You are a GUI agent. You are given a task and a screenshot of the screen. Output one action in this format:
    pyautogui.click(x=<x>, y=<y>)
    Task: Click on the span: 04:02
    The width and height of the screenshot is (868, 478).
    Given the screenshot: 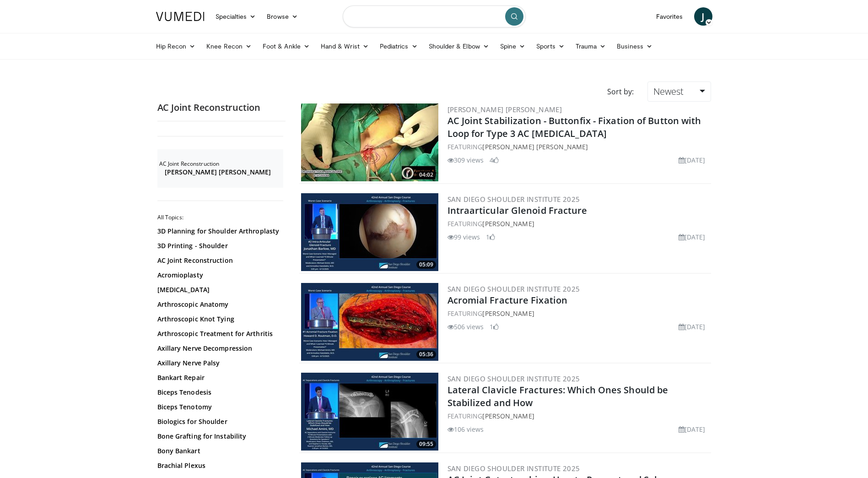 What is the action you would take?
    pyautogui.click(x=426, y=175)
    